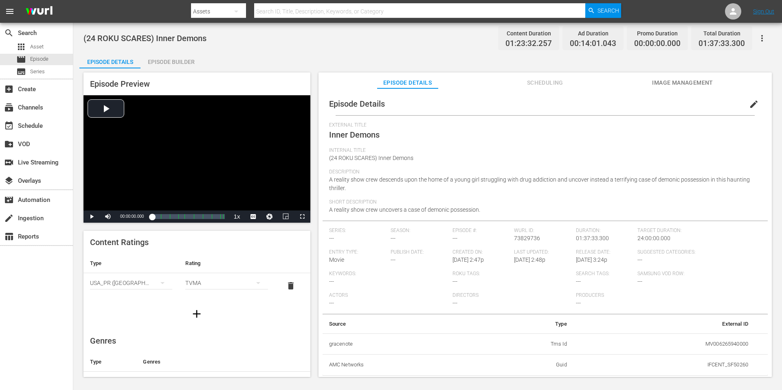  Describe the element at coordinates (400, 365) in the screenshot. I see `th: AMC Networks` at that location.